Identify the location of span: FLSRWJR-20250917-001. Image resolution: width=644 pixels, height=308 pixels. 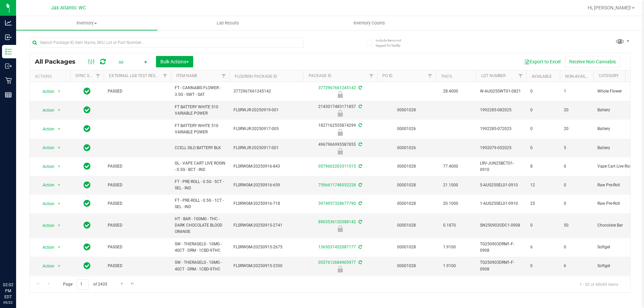
(267, 148).